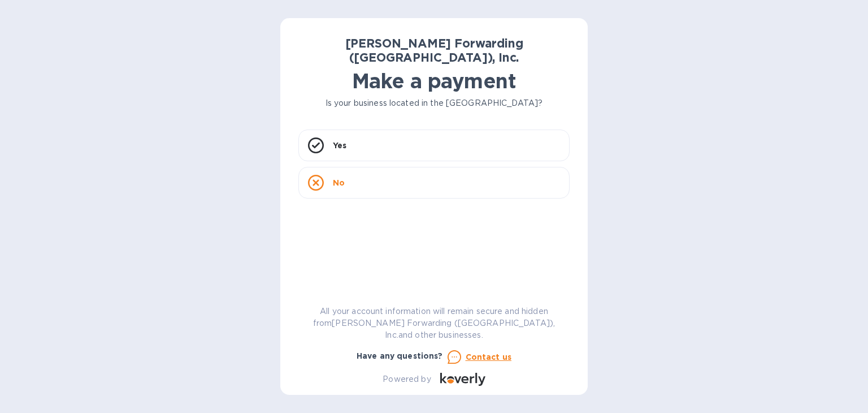 This screenshot has width=868, height=413. What do you see at coordinates (399, 356) in the screenshot?
I see `b: Have any questions?` at bounding box center [399, 356].